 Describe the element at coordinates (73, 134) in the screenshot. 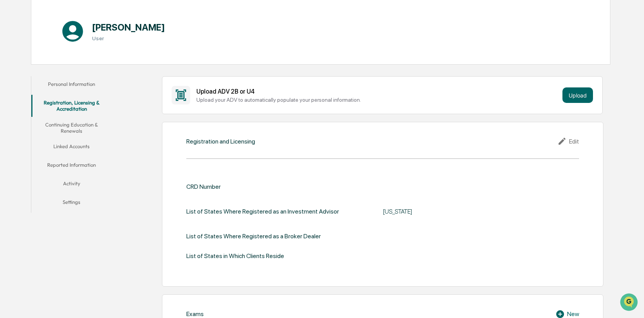

I see `a: Powered byPylon` at that location.